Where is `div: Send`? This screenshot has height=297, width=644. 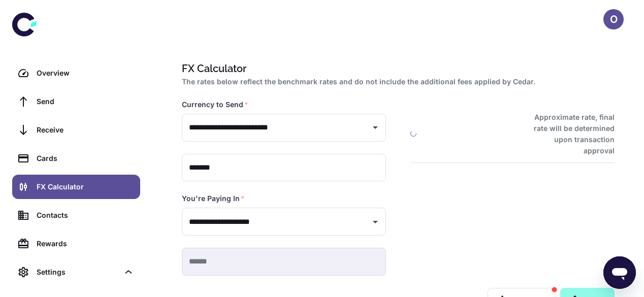 div: Send is located at coordinates (85, 102).